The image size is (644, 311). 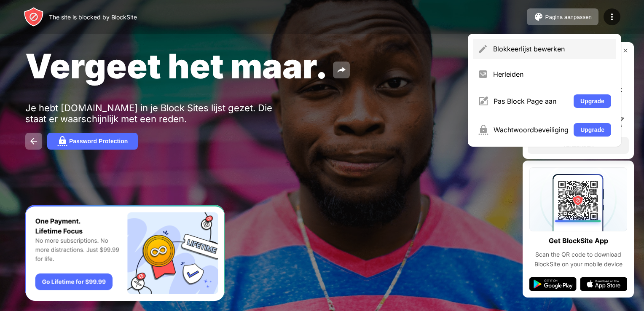 I want to click on button: Password Protection, so click(x=92, y=141).